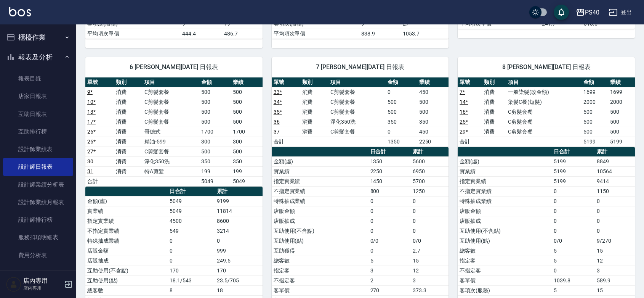 This screenshot has width=644, height=298. I want to click on td: 589.9, so click(615, 281).